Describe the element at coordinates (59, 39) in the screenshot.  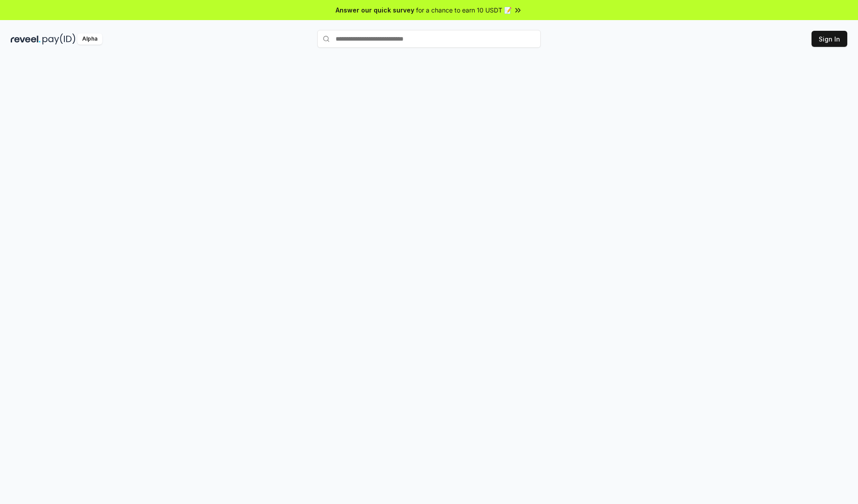
I see `img: pay_id` at that location.